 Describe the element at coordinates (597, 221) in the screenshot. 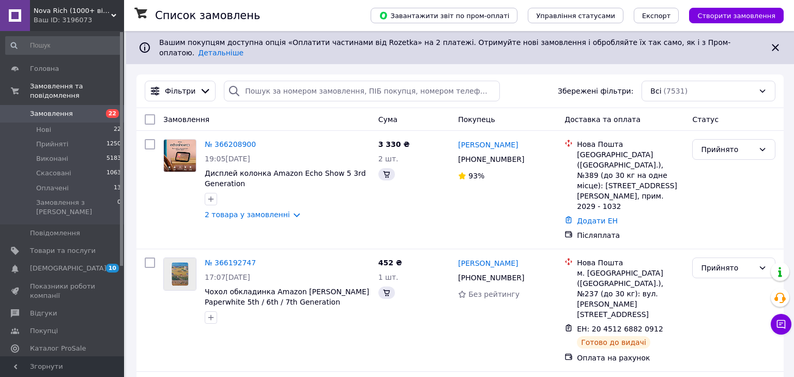

I see `a: Додати ЕН` at that location.